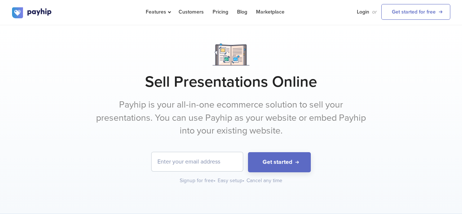 This screenshot has height=214, width=462. What do you see at coordinates (231, 118) in the screenshot?
I see `p: Payhip is your all-in-one ecommerce solution to sell your presentations. You can use Payhip as yo...` at bounding box center [231, 118].